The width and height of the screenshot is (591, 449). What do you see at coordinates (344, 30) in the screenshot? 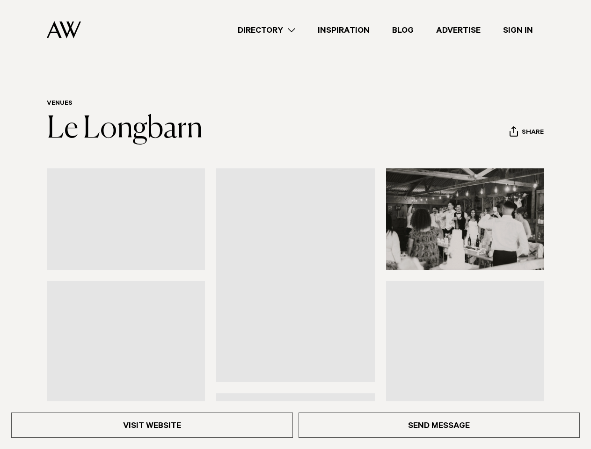
I see `a: Inspiration` at bounding box center [344, 30].